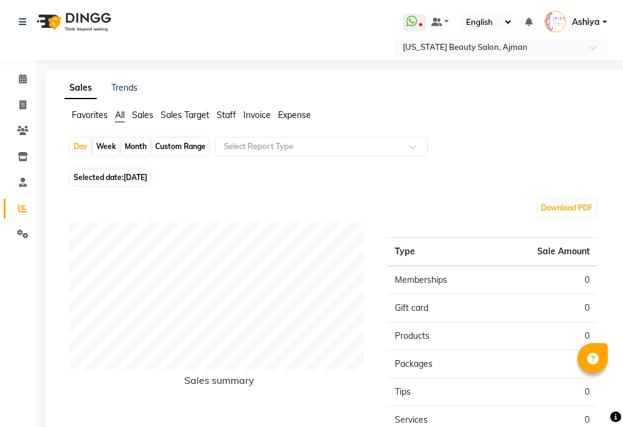 This screenshot has height=427, width=623. I want to click on td: Memberships, so click(440, 280).